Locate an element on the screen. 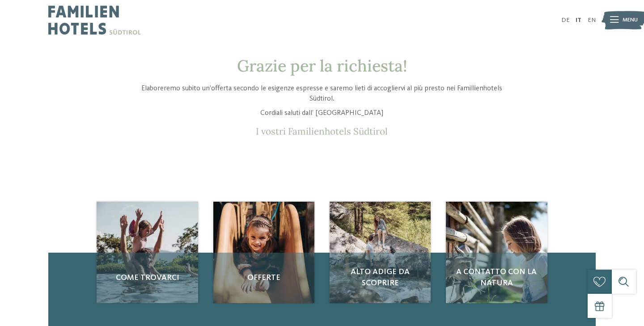  span: A contatto con la natura is located at coordinates (496, 277).